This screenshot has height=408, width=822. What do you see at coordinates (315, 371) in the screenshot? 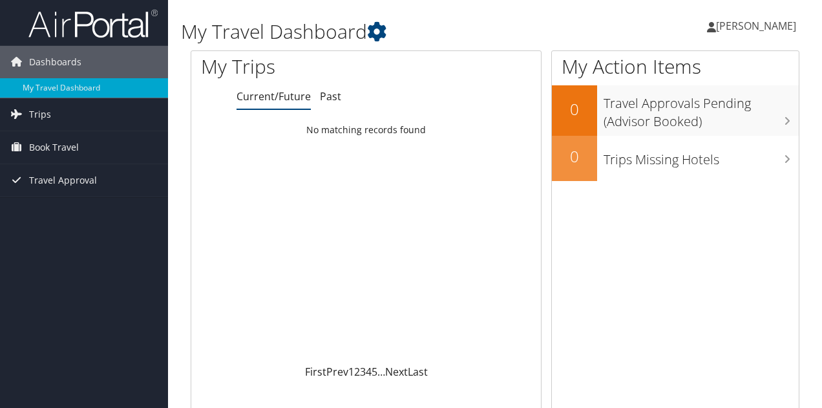
I see `a: First` at bounding box center [315, 371].